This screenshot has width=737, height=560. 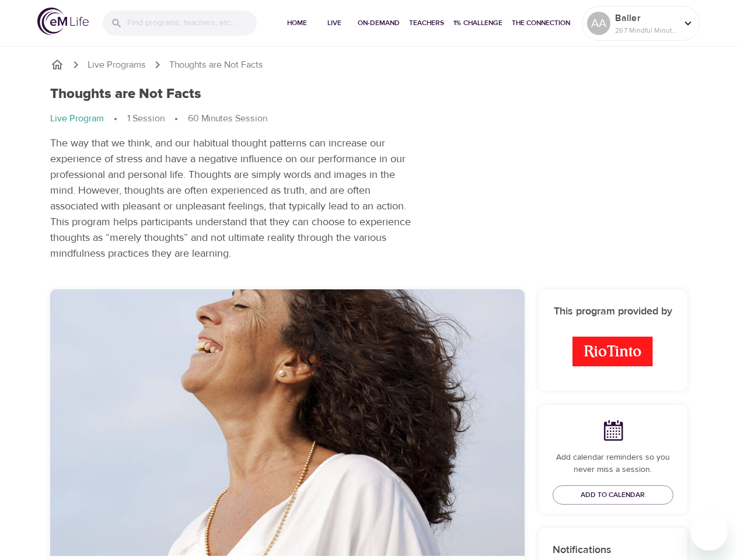 I want to click on p: Add calendar reminders so you never miss a session., so click(x=613, y=464).